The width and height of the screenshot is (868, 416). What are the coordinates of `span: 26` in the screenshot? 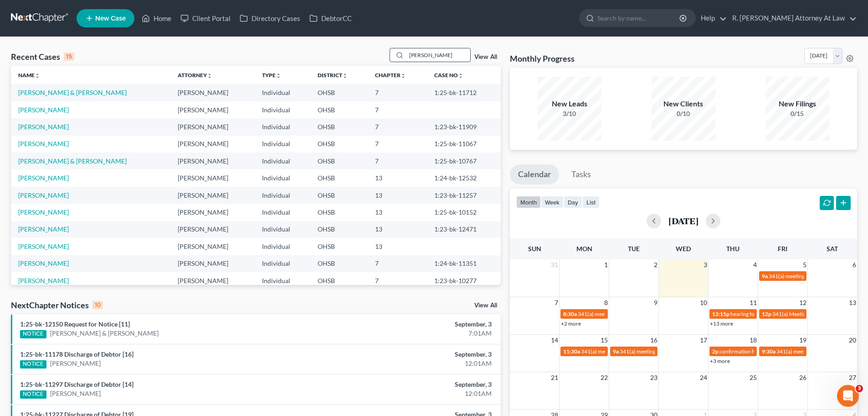 It's located at (803, 378).